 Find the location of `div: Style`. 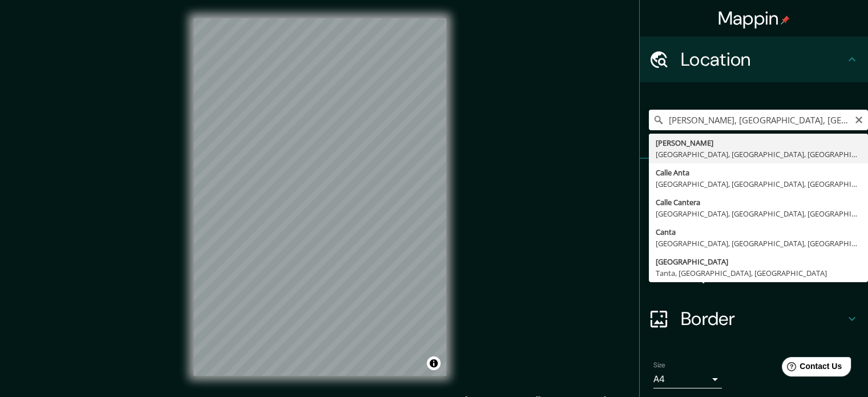

div: Style is located at coordinates (754, 227).